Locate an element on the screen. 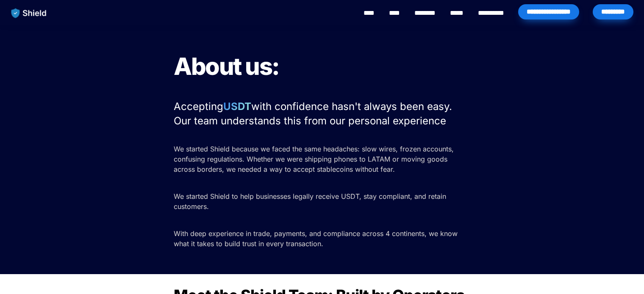 The height and width of the screenshot is (294, 644). strong: USDT is located at coordinates (237, 106).